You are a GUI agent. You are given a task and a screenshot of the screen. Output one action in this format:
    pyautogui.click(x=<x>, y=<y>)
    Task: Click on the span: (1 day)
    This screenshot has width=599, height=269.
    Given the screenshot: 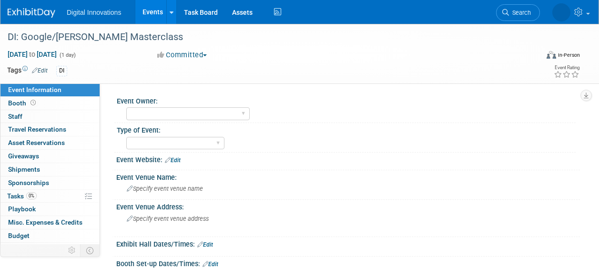 What is the action you would take?
    pyautogui.click(x=67, y=55)
    